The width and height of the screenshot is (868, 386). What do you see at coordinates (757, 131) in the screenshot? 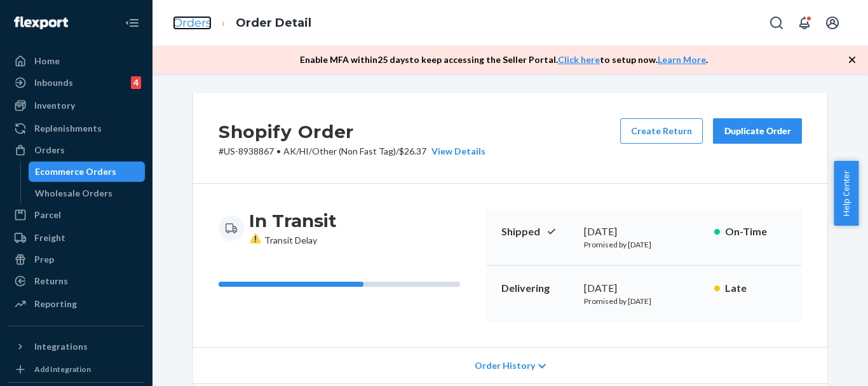
I see `button: Duplicate Order` at bounding box center [757, 131].